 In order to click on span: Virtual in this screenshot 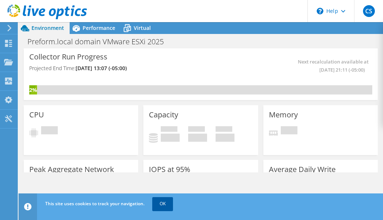, I will do `click(142, 28)`.